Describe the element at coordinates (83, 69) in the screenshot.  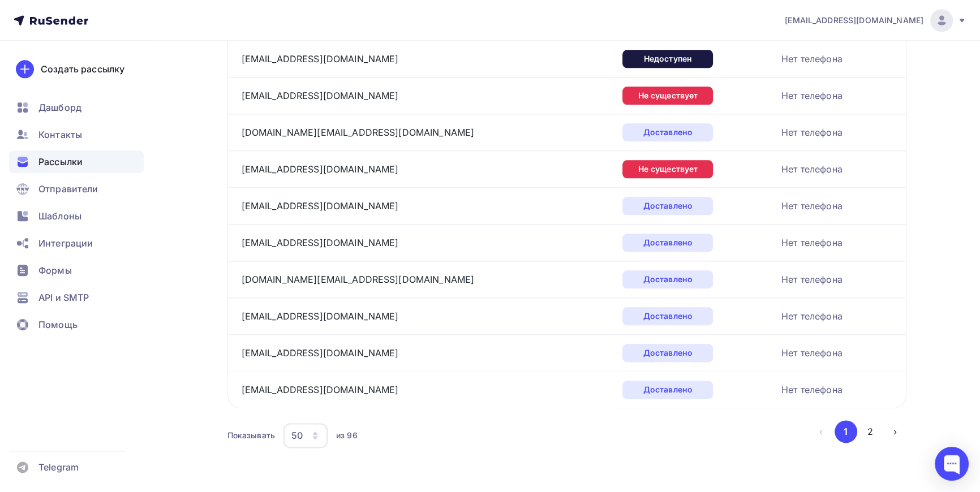
I see `div: Создать рассылку` at that location.